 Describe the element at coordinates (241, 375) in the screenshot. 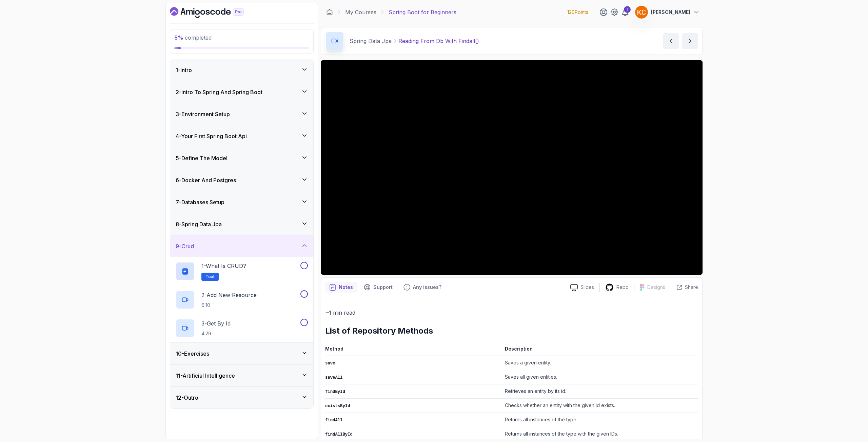

I see `button: 11-Artificial Intelligence` at that location.